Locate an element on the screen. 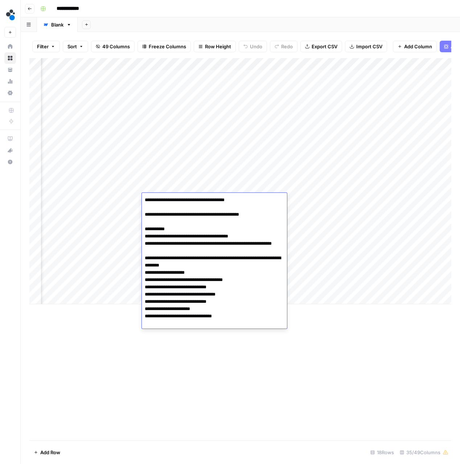  a: Browse is located at coordinates (10, 58).